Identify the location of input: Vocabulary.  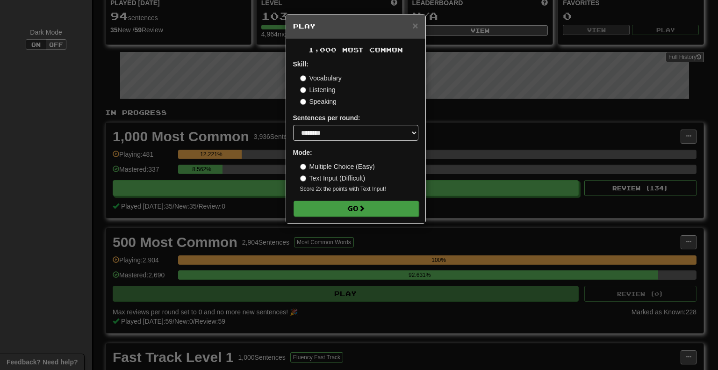
(303, 78).